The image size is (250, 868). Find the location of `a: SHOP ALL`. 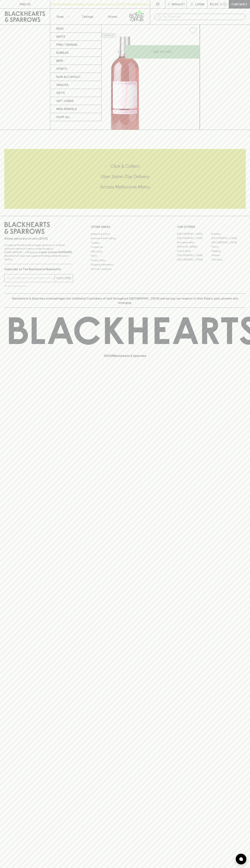

a: SHOP ALL is located at coordinates (76, 117).